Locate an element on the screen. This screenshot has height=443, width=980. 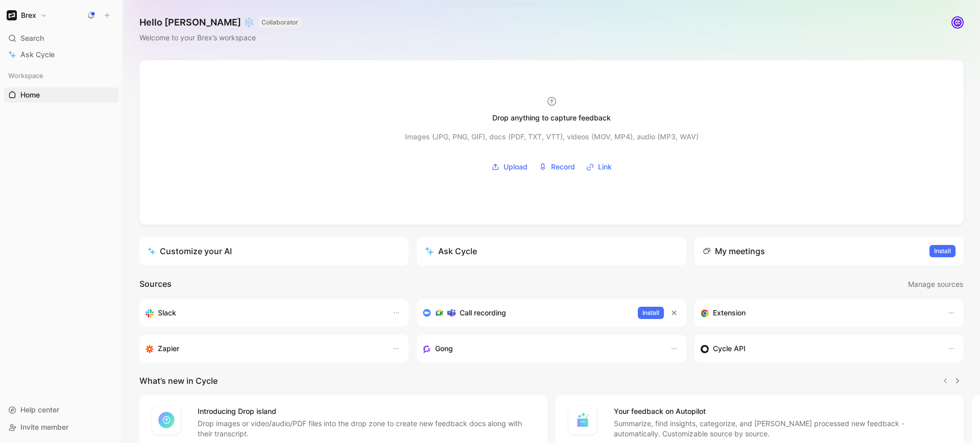
div: Search is located at coordinates (61, 38).